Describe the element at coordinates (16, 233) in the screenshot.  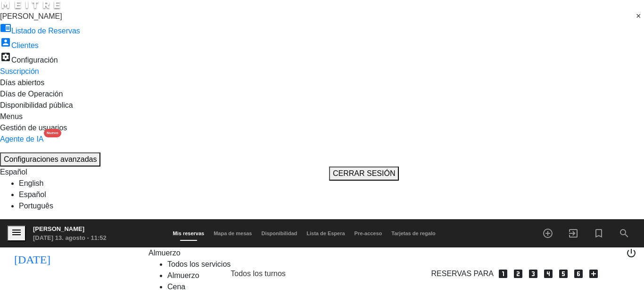
I see `button: menu` at that location.